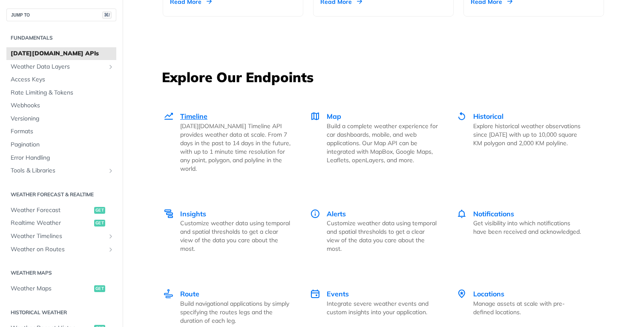 This screenshot has height=327, width=644. I want to click on a: Weather Data LayersShow subpages for Weather Data Layers, so click(61, 67).